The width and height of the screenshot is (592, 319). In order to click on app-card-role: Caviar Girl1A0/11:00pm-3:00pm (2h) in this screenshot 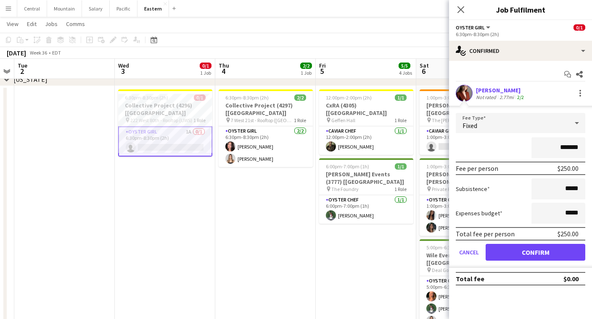, I will do `click(466, 141)`.